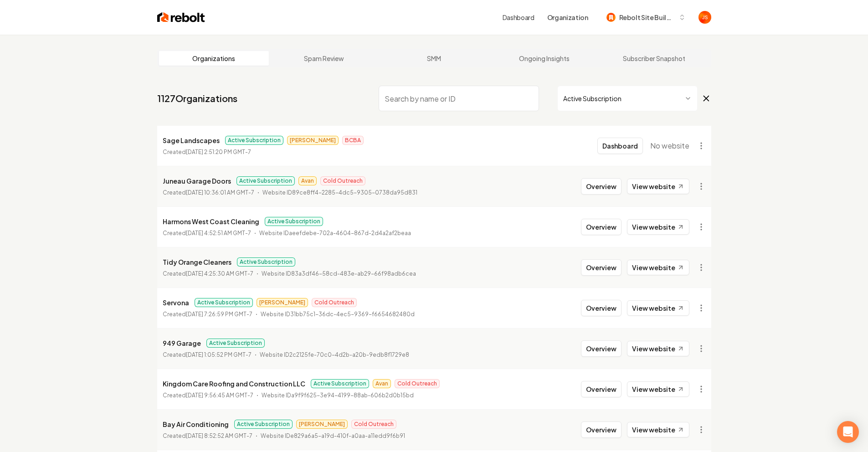 The height and width of the screenshot is (452, 868). What do you see at coordinates (704, 17) in the screenshot?
I see `img: James Shamoun` at bounding box center [704, 17].